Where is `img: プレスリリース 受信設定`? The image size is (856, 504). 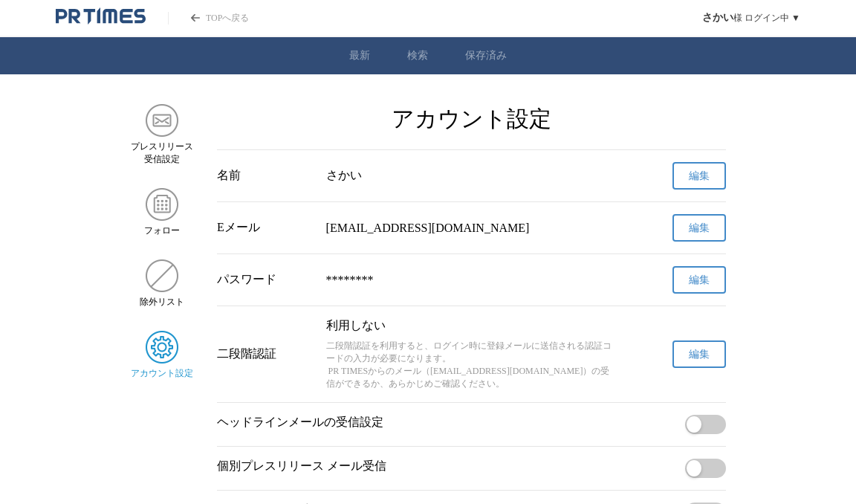
img: プレスリリース 受信設定 is located at coordinates (162, 121).